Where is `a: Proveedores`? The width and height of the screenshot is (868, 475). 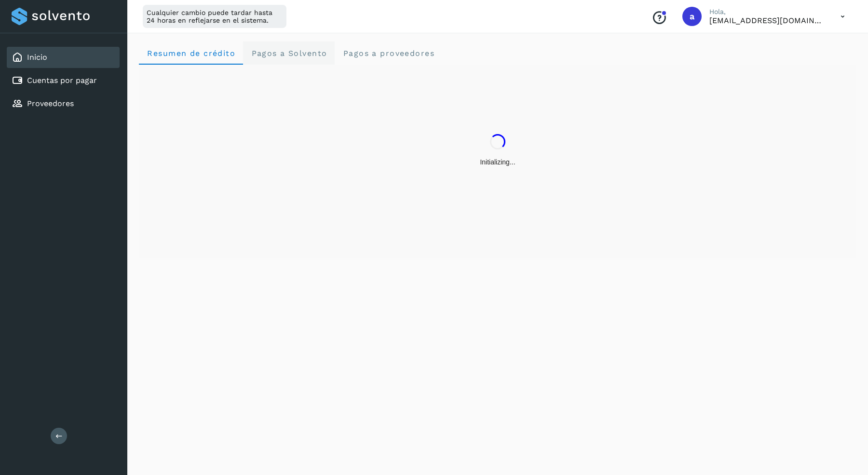 a: Proveedores is located at coordinates (50, 103).